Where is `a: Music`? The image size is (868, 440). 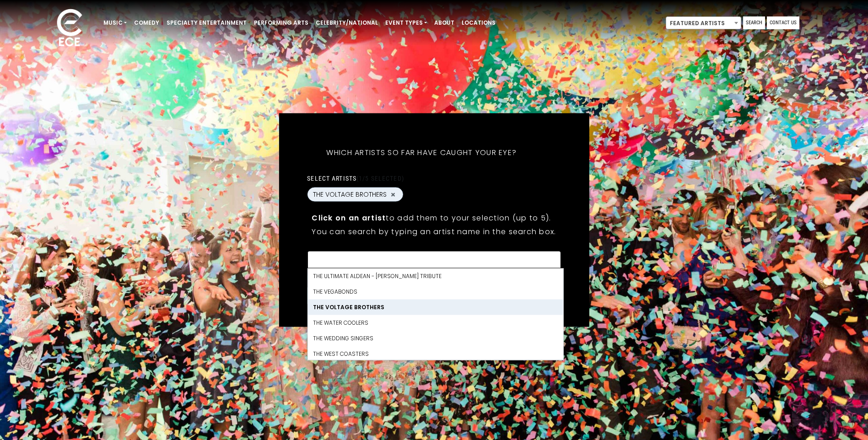
a: Music is located at coordinates (115, 23).